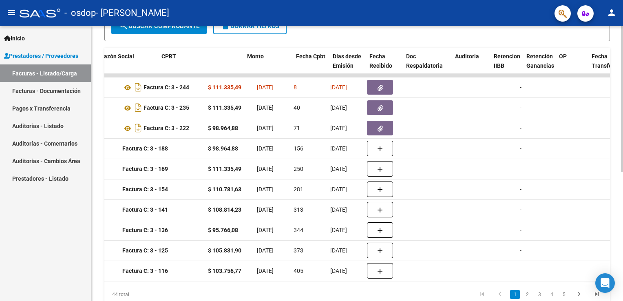 The width and height of the screenshot is (623, 301). What do you see at coordinates (201, 66) in the screenshot?
I see `datatable-header-cell: CPBT` at bounding box center [201, 66].